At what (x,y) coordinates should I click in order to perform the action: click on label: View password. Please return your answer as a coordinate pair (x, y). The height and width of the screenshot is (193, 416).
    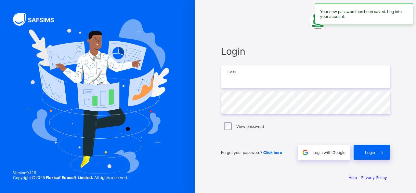
    Looking at the image, I should click on (250, 126).